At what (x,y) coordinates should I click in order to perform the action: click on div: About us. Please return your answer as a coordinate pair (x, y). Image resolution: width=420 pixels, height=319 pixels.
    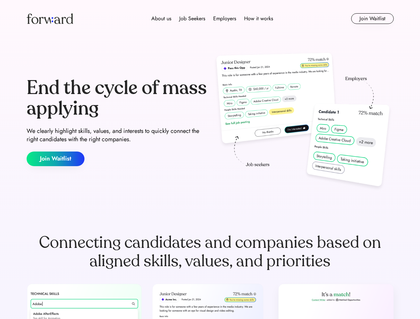
    Looking at the image, I should click on (161, 19).